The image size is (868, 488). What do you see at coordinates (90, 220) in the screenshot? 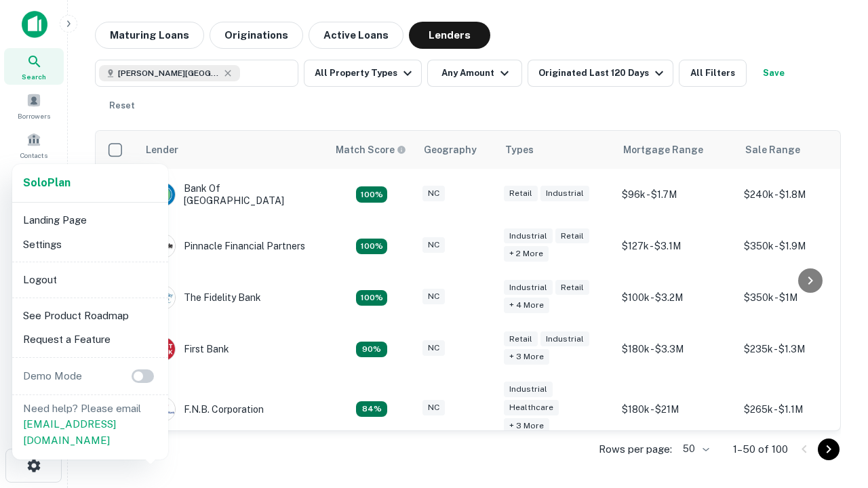
I see `li: Landing Page` at bounding box center [90, 220].